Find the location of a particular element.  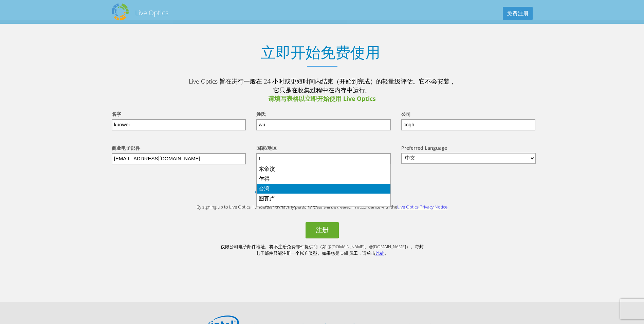

li: 台湾 is located at coordinates (323, 188).